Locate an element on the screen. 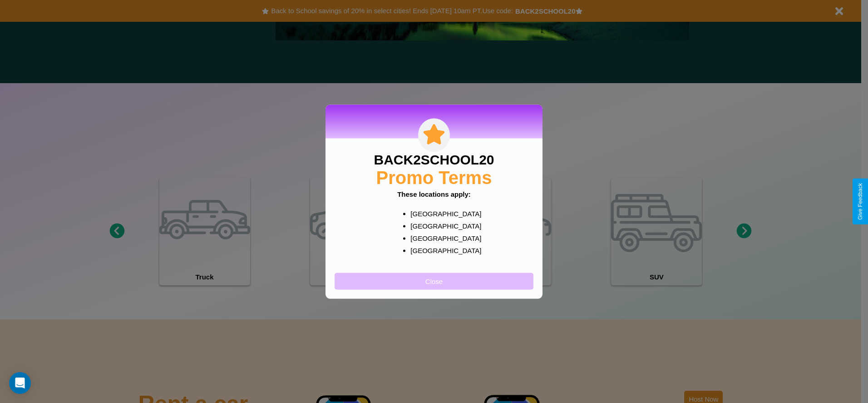 This screenshot has width=868, height=403. div: Open Intercom Messenger is located at coordinates (20, 383).